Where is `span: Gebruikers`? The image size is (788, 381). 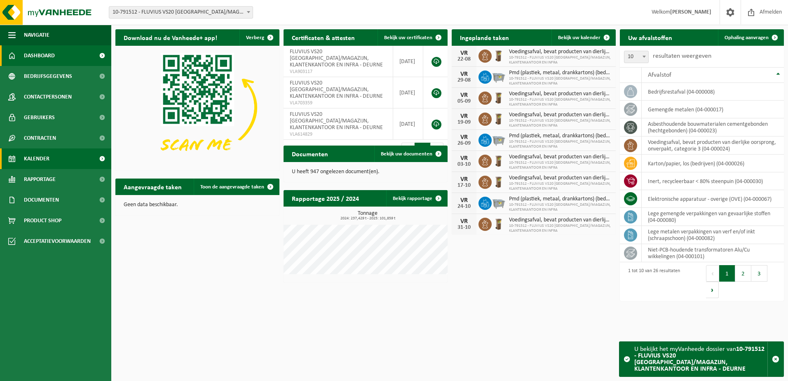
span: Gebruikers is located at coordinates (39, 117).